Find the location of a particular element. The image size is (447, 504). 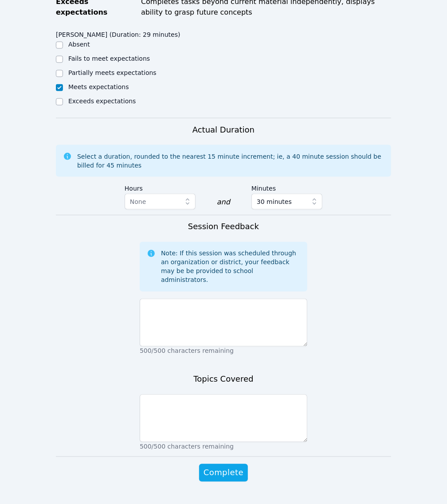

span: Complete is located at coordinates (223, 473).